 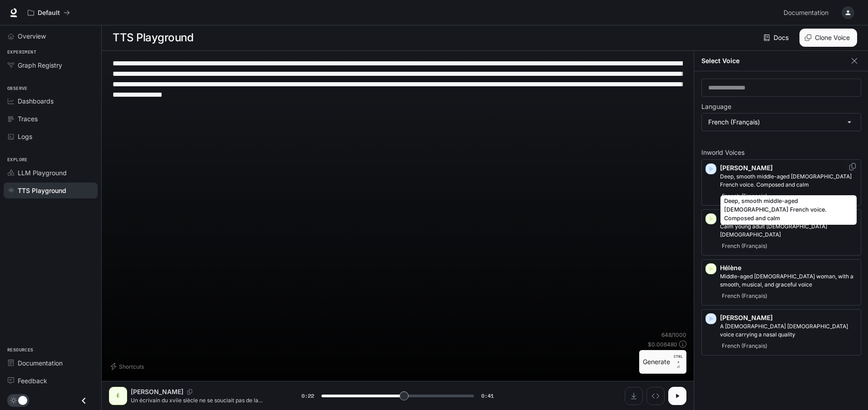 I want to click on div: French (Français), so click(x=781, y=122).